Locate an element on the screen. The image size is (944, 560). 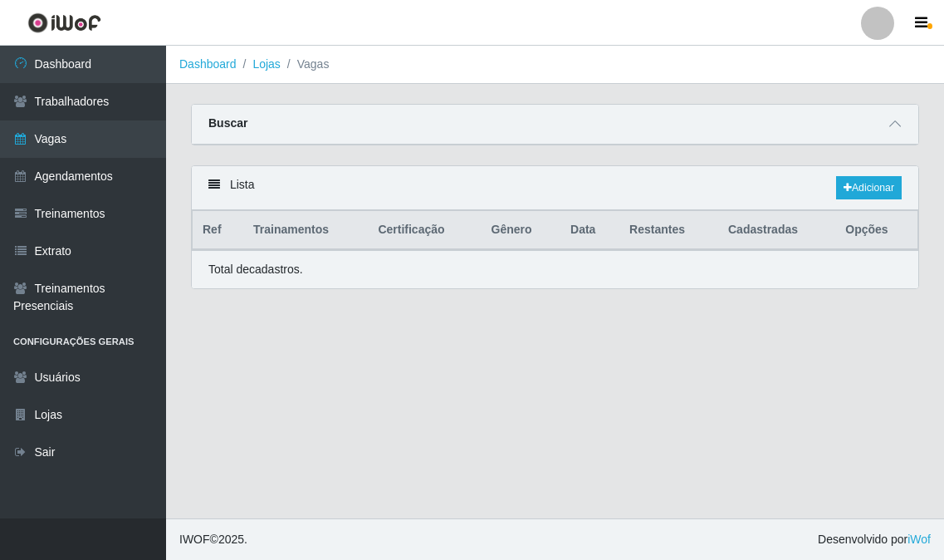
strong: Buscar is located at coordinates (228, 123).